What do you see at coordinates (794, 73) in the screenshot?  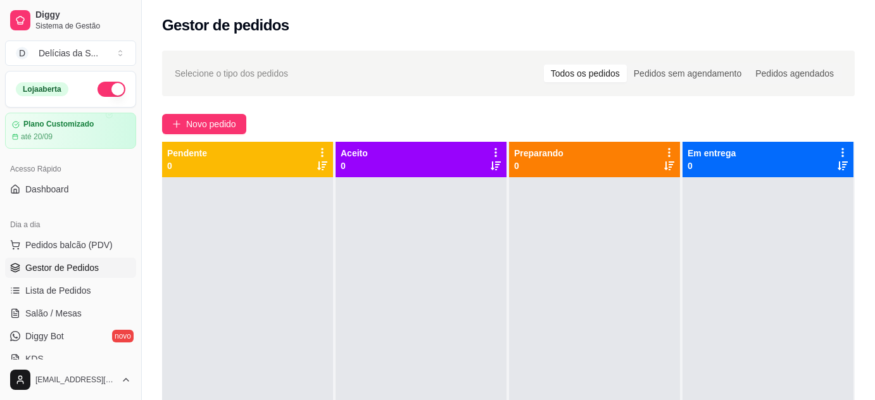 I see `div: Pedidos agendados` at bounding box center [794, 73].